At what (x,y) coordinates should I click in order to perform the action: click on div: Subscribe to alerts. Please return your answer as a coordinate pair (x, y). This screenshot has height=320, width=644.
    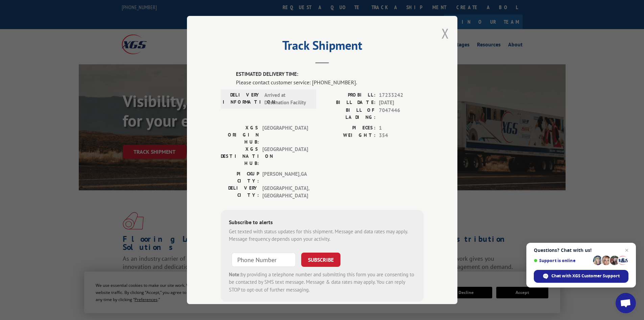
    Looking at the image, I should click on (322, 223).